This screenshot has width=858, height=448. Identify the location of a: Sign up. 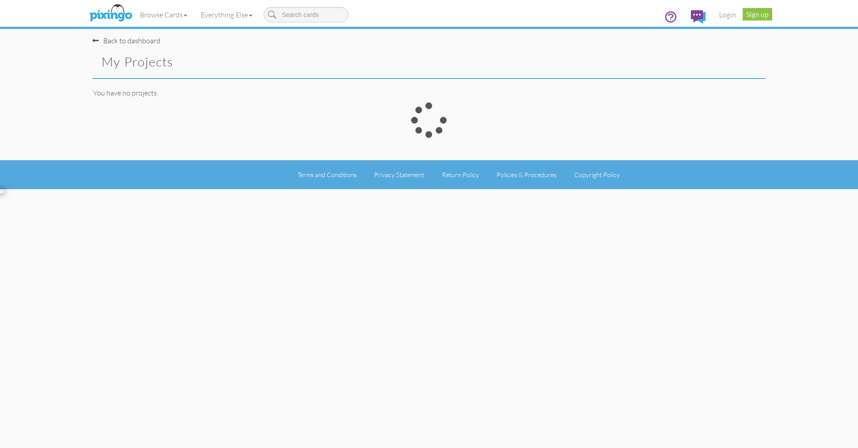
(757, 14).